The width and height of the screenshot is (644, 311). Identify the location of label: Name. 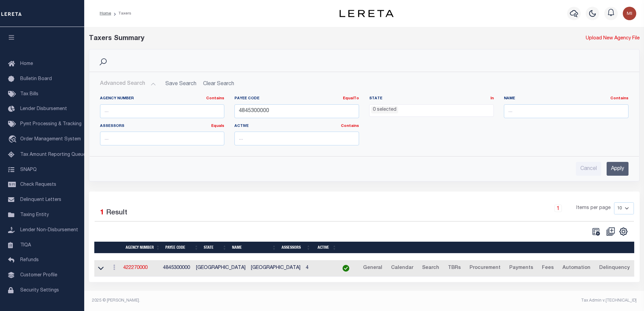
(566, 99).